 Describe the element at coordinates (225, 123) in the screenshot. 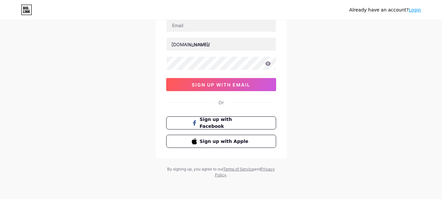

I see `span: Sign up with Facebook` at that location.